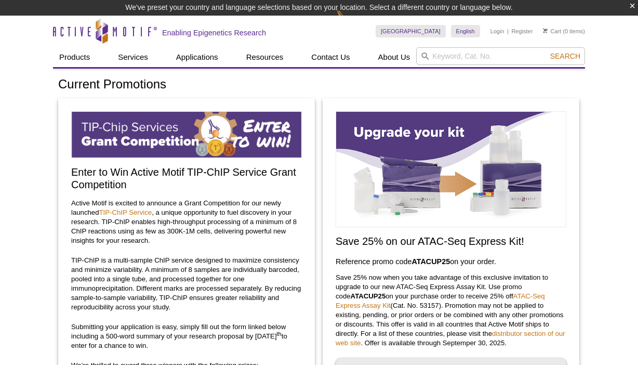  I want to click on a: Products, so click(74, 57).